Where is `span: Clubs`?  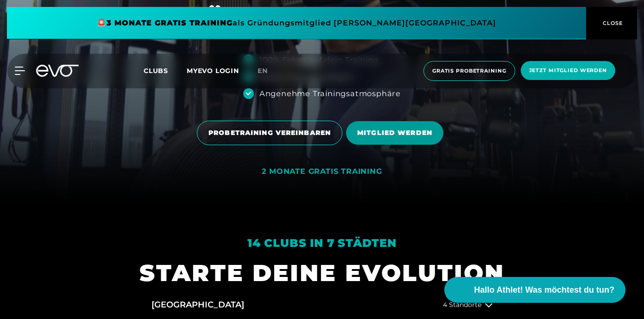
span: Clubs is located at coordinates (156, 71).